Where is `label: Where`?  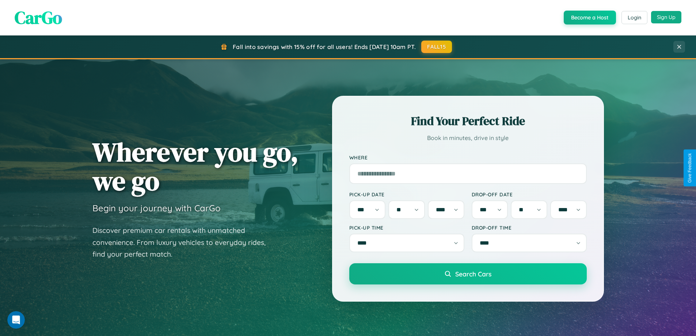
label: Where is located at coordinates (468, 157).